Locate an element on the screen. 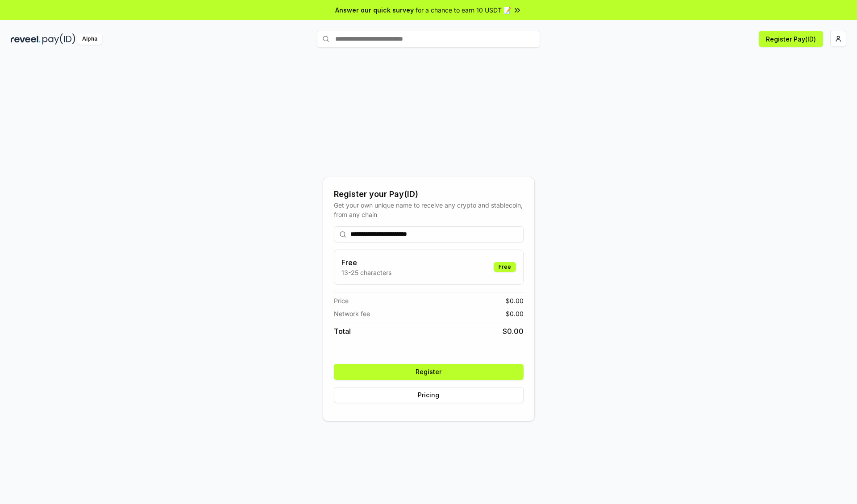  div: Get your own unique name to receive any crypto and stablecoin, from any chain is located at coordinates (429, 210).